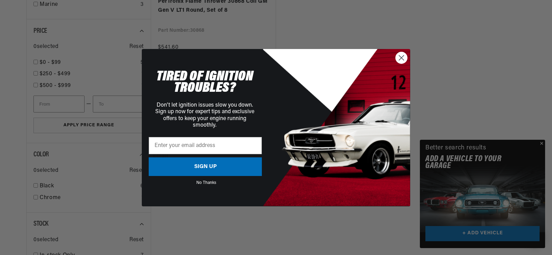 Image resolution: width=552 pixels, height=255 pixels. Describe the element at coordinates (205, 115) in the screenshot. I see `span: Don't let ignition issues slow you down. Sign up now for expert tips and exclusive offers to keep...` at that location.